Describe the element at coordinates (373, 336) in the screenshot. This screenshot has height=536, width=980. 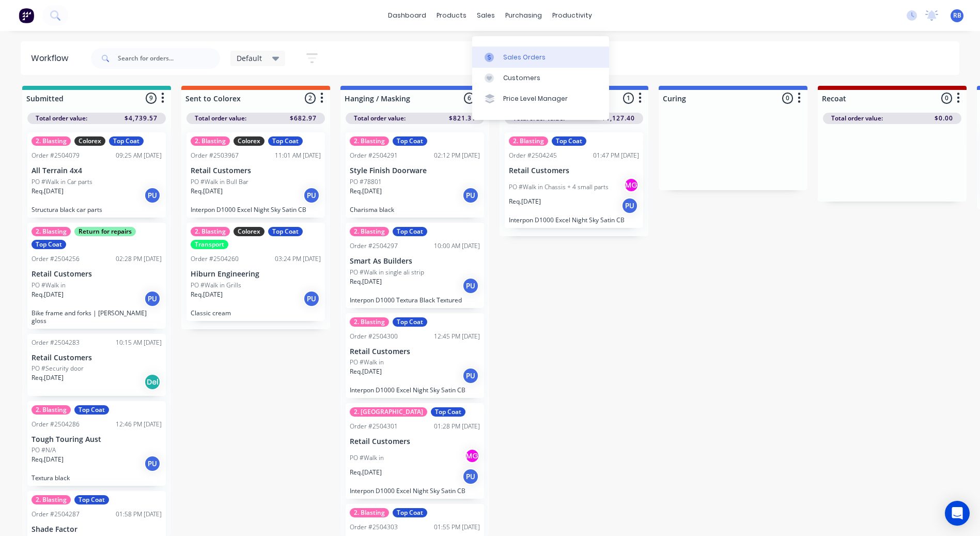
I see `div: Order #2504300` at that location.